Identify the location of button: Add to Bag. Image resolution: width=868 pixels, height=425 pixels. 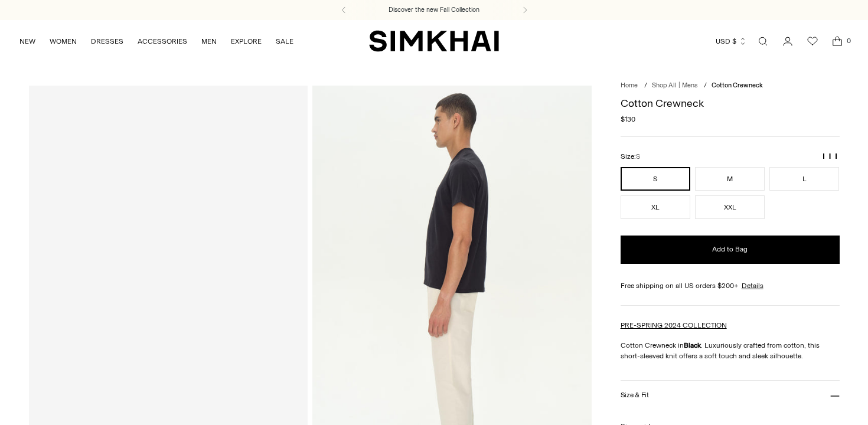
(730, 250).